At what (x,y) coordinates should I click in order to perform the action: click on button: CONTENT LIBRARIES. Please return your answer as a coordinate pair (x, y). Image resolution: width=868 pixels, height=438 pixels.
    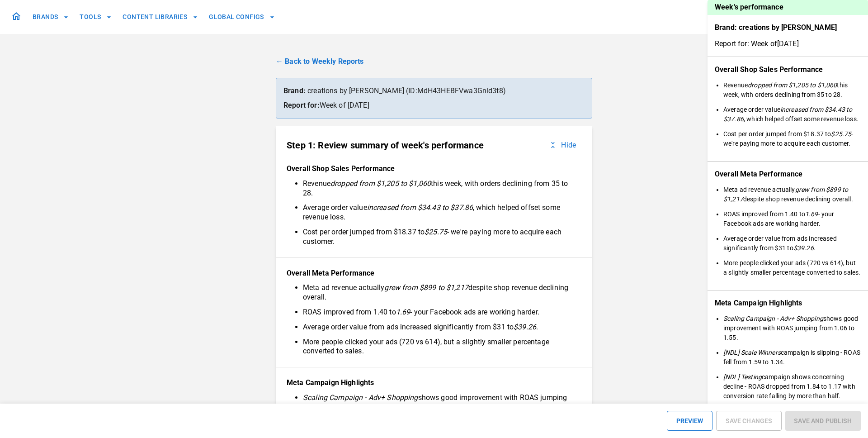
    Looking at the image, I should click on (160, 16).